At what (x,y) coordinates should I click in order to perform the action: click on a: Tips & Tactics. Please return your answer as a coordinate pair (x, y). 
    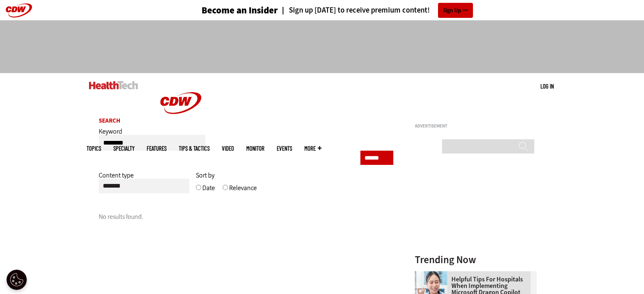
    Looking at the image, I should click on (194, 148).